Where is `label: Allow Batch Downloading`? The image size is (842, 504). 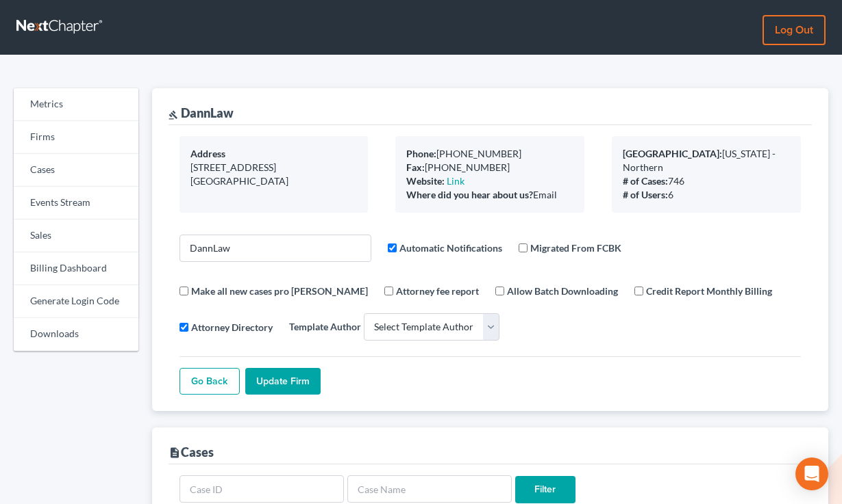
label: Allow Batch Downloading is located at coordinates (562, 291).